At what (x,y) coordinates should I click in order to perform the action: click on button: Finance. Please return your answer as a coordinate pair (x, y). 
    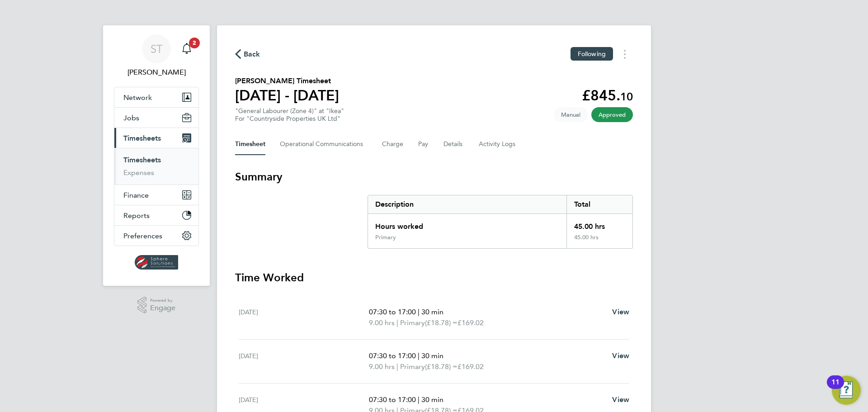
    Looking at the image, I should click on (156, 195).